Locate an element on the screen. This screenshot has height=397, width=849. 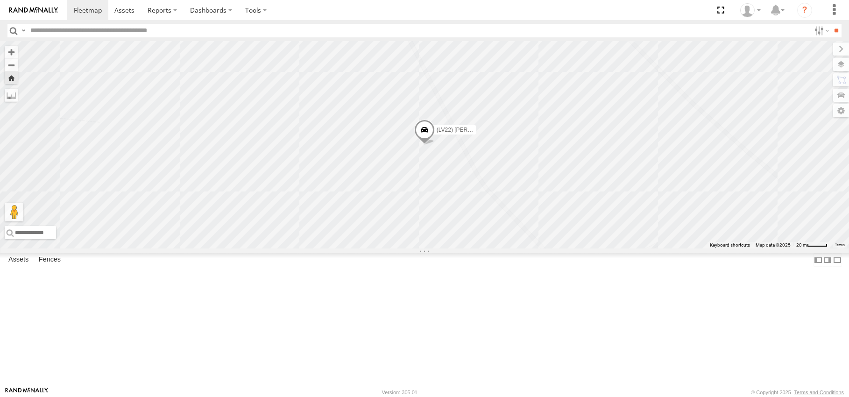
label: Dock Summary Table to the Left is located at coordinates (818, 260).